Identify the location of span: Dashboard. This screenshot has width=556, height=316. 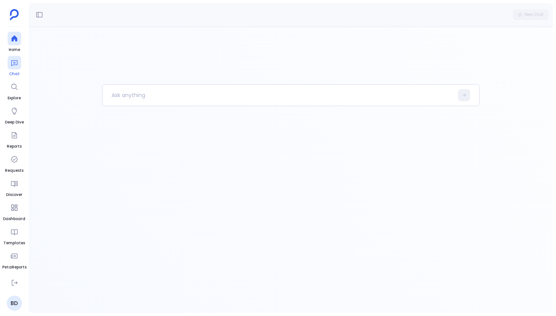
(14, 219).